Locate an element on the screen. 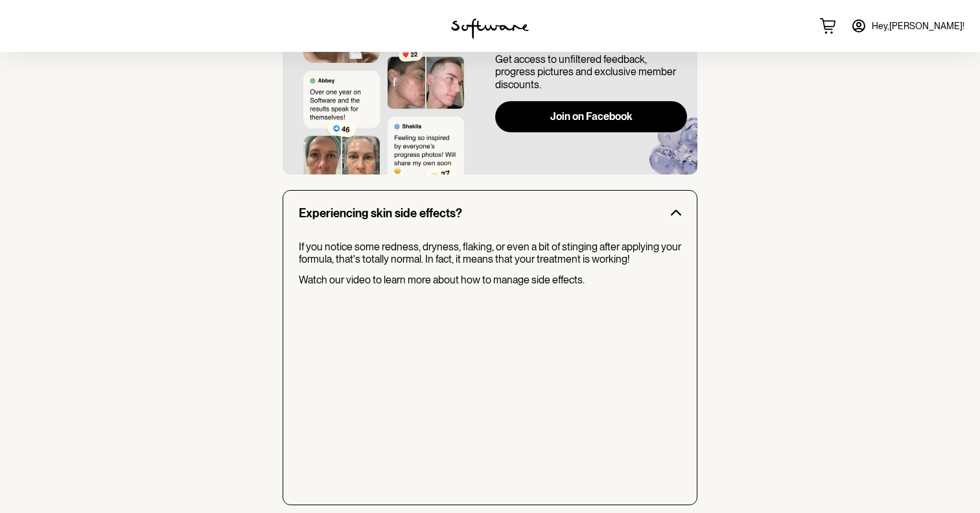 The height and width of the screenshot is (513, 980). h3: Experiencing skin side effects? is located at coordinates (381, 213).